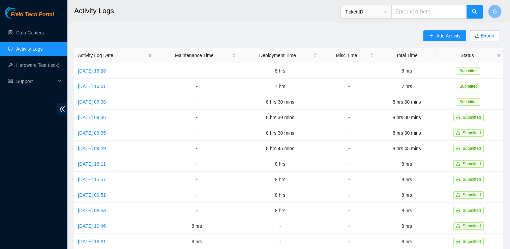 This screenshot has width=510, height=249. Describe the element at coordinates (30, 33) in the screenshot. I see `a: Data Centers` at that location.